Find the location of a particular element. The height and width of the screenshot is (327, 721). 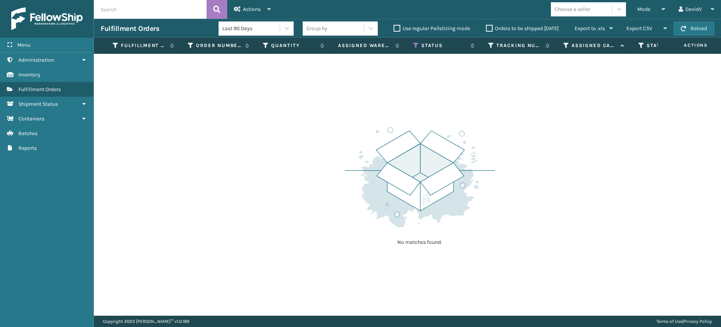

span: Export to .xls is located at coordinates (590, 28).